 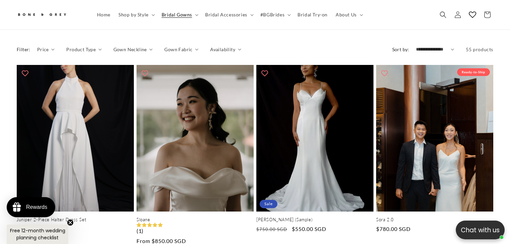 I want to click on button: Open chatbox, so click(x=480, y=230).